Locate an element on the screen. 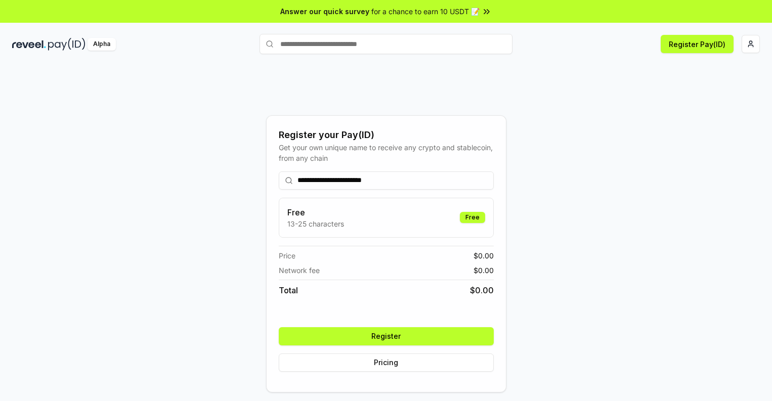 This screenshot has width=772, height=401. h3: Free is located at coordinates (315, 212).